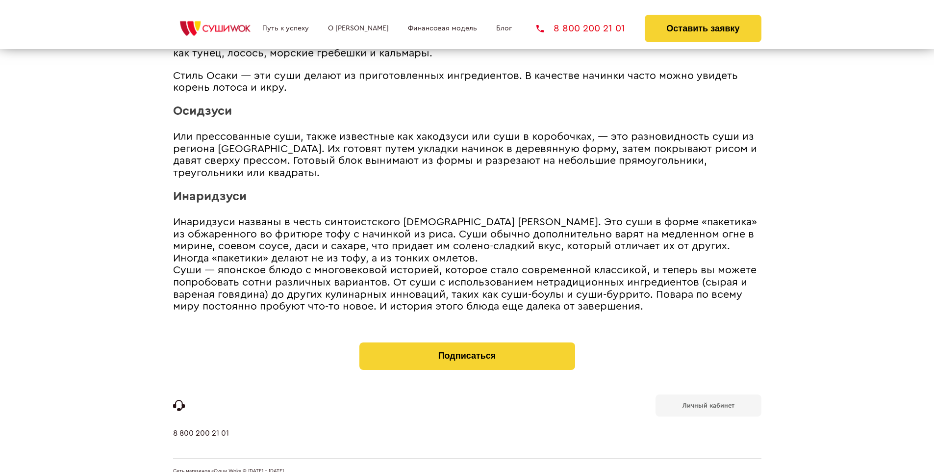 The height and width of the screenshot is (472, 934). What do you see at coordinates (442, 28) in the screenshot?
I see `a: Финансовая модель` at bounding box center [442, 28].